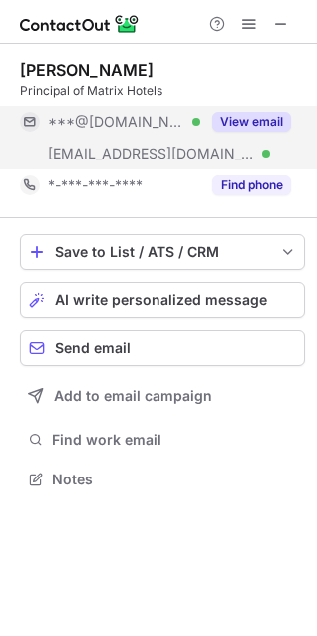 The width and height of the screenshot is (317, 636). What do you see at coordinates (163, 396) in the screenshot?
I see `button: Add to email campaign` at bounding box center [163, 396].